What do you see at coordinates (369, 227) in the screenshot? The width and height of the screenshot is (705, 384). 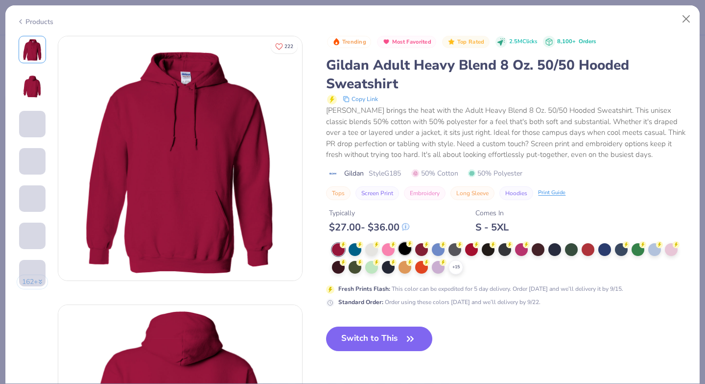 I see `div: $ 27.00 - $ 36.00` at bounding box center [369, 227].